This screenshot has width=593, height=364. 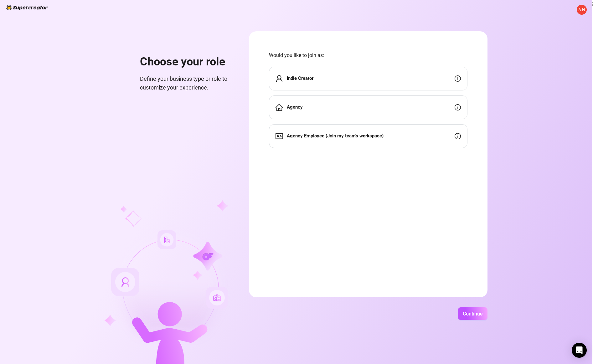 What do you see at coordinates (473, 314) in the screenshot?
I see `button: Continue` at bounding box center [473, 314].